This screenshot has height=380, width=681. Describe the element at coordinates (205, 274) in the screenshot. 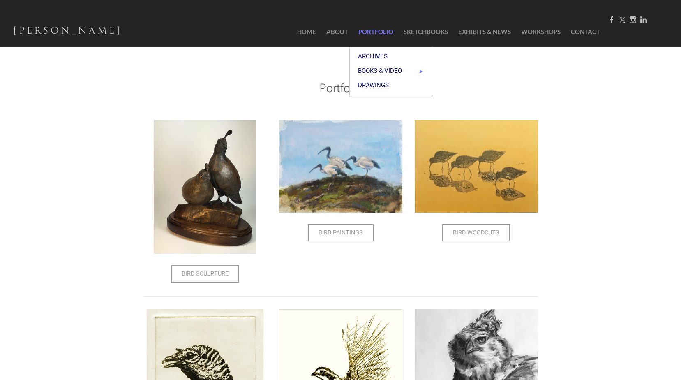

I see `a: Bird Sculpture` at that location.